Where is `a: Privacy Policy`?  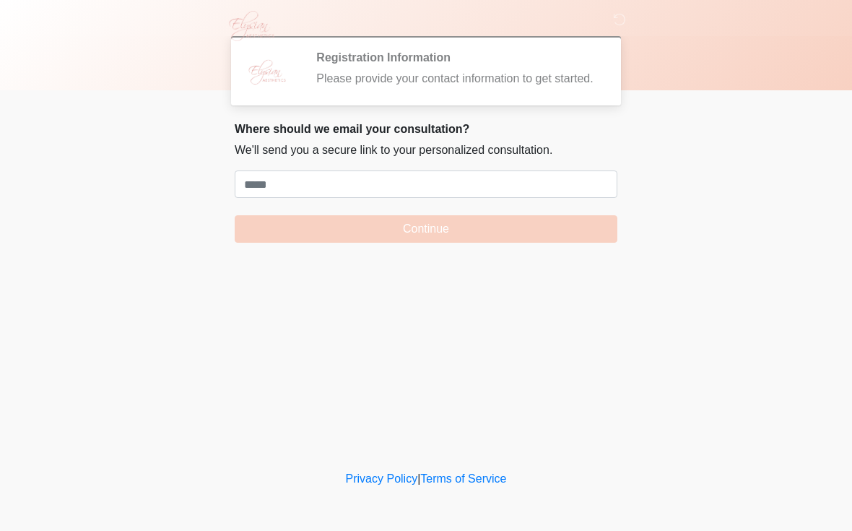 a: Privacy Policy is located at coordinates (382, 478).